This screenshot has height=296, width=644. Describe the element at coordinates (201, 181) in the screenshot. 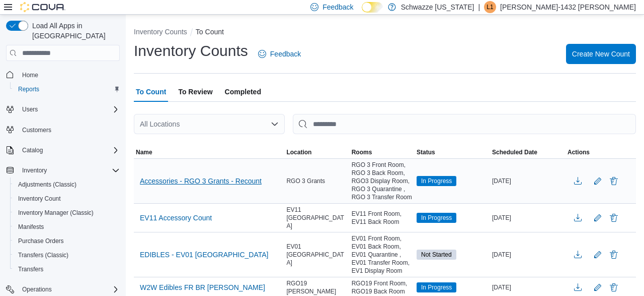

I see `span: Accessories - RGO 3 Grants - Recount` at that location.